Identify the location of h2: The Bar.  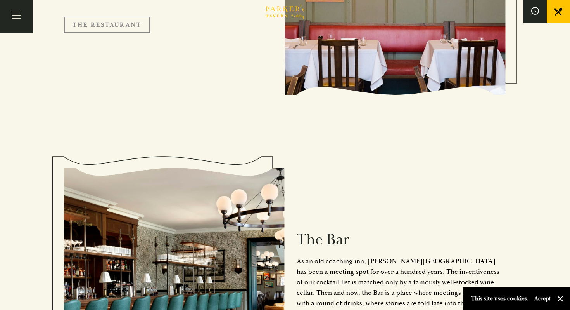
(402, 239).